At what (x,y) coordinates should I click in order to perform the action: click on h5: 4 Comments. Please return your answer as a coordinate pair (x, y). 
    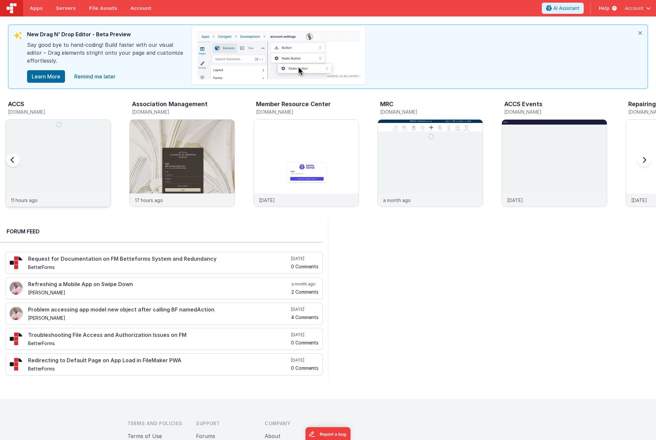
    Looking at the image, I should click on (305, 317).